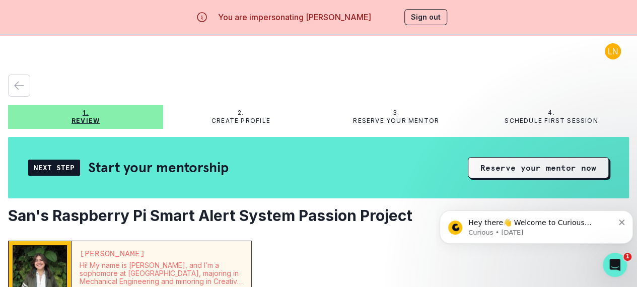 The image size is (637, 287). What do you see at coordinates (241, 113) in the screenshot?
I see `p: 2.` at bounding box center [241, 113].